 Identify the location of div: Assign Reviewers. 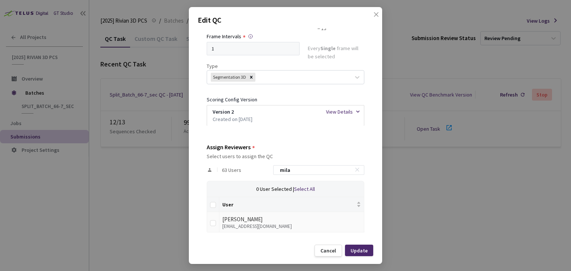
(229, 147).